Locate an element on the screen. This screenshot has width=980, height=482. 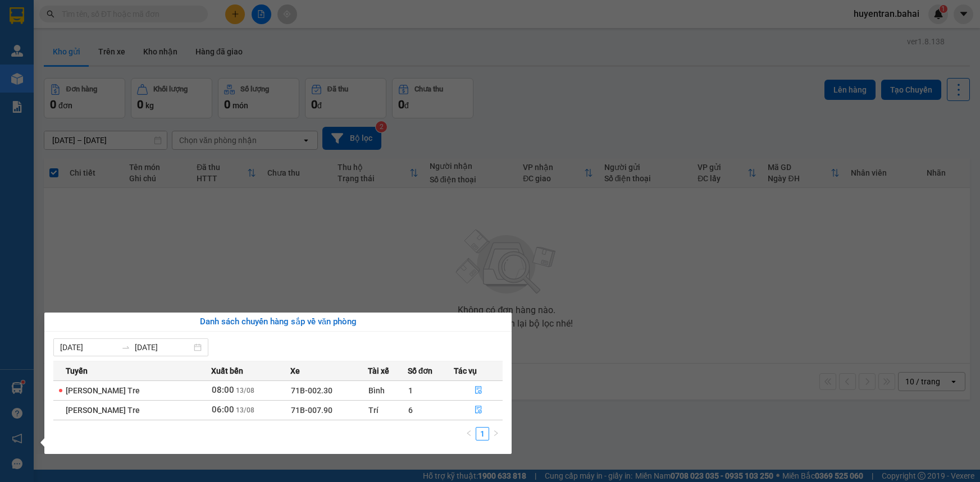
input: Đến ngày is located at coordinates (163, 347).